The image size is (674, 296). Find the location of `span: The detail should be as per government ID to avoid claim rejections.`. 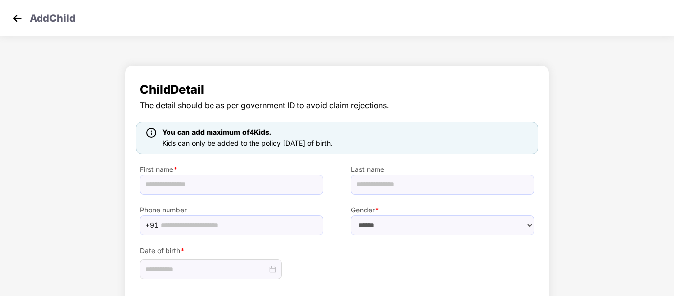

span: The detail should be as per government ID to avoid claim rejections. is located at coordinates (337, 105).